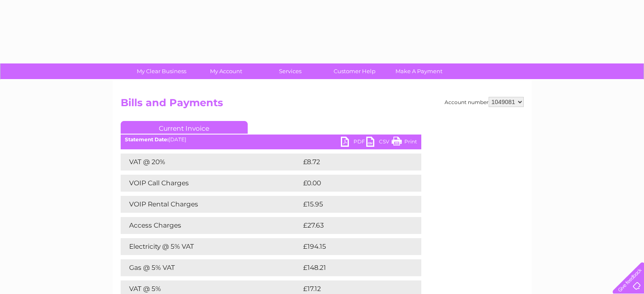  Describe the element at coordinates (211, 268) in the screenshot. I see `td: Gas @ 5% VAT` at that location.